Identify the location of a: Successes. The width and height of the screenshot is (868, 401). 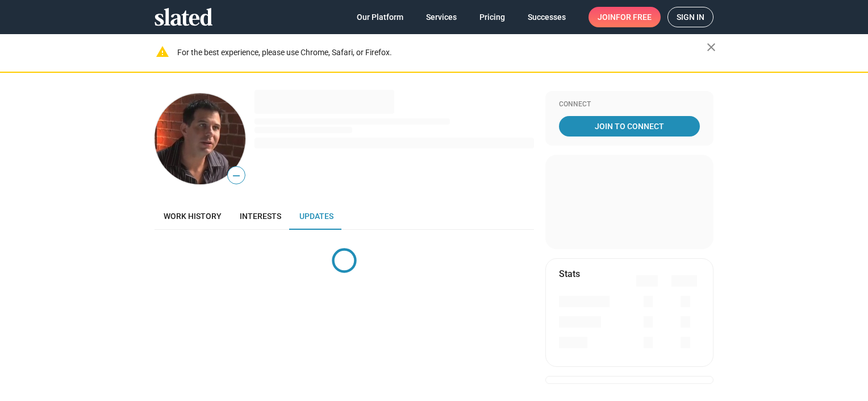
(546, 17).